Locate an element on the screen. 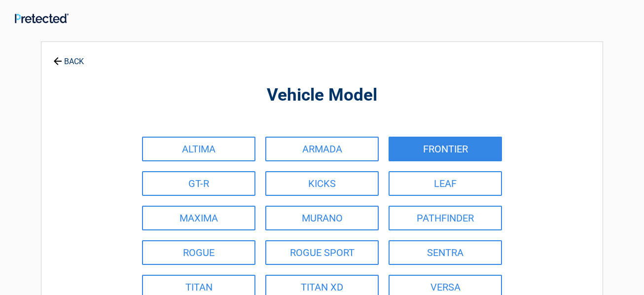 The image size is (644, 295). a: FRONTIER is located at coordinates (446, 148).